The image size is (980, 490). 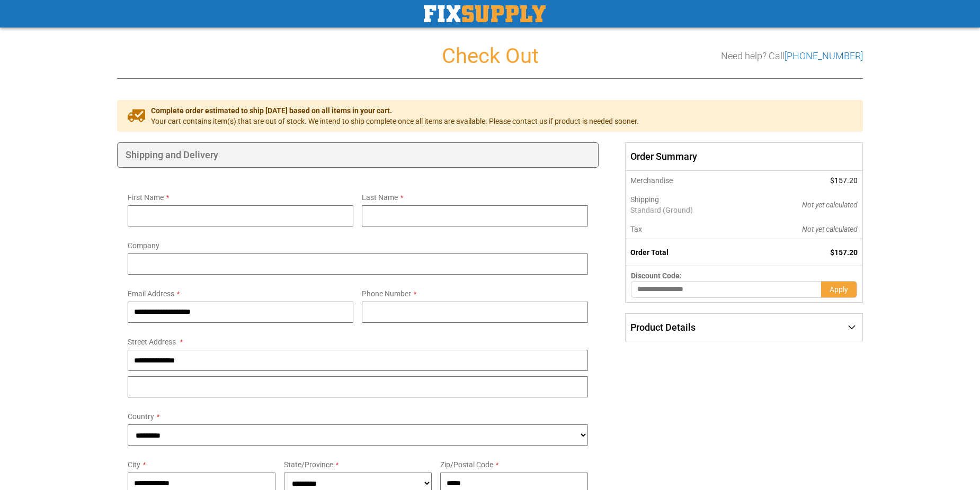 I want to click on a: store logo, so click(x=485, y=14).